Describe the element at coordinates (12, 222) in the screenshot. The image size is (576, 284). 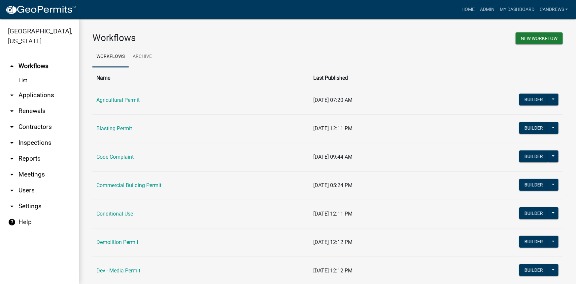
I see `i: help` at that location.